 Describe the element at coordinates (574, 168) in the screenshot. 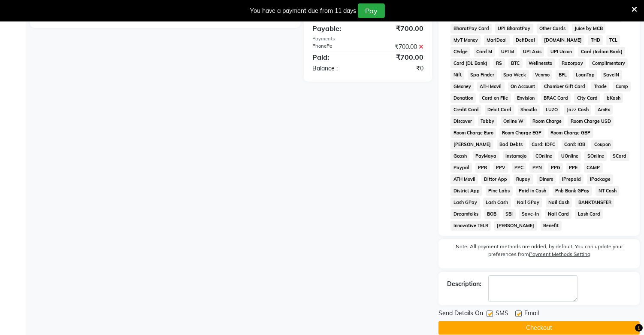

I see `span: PPE` at that location.